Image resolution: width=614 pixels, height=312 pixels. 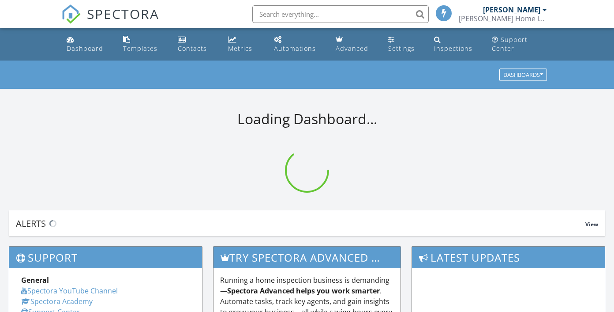 I want to click on a: Metrics, so click(x=244, y=44).